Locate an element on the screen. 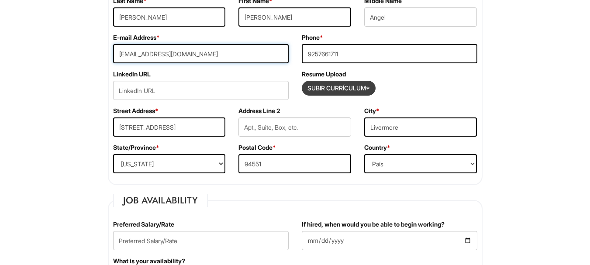 Image resolution: width=590 pixels, height=265 pixels. label: Street Address is located at coordinates (136, 111).